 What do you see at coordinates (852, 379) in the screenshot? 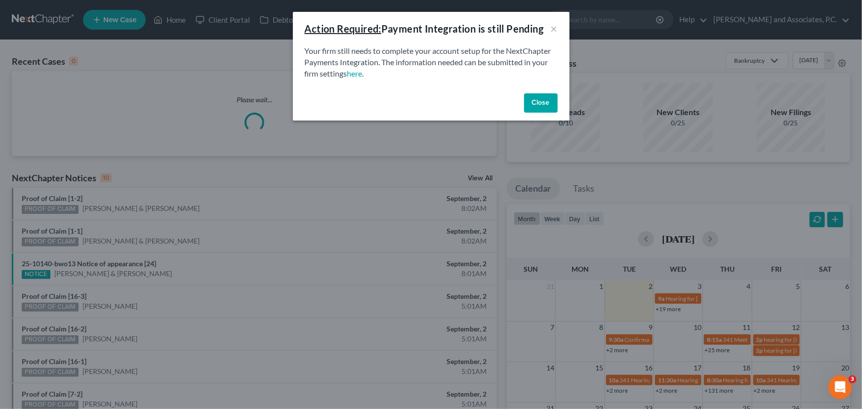
I see `span: 3` at bounding box center [852, 379].